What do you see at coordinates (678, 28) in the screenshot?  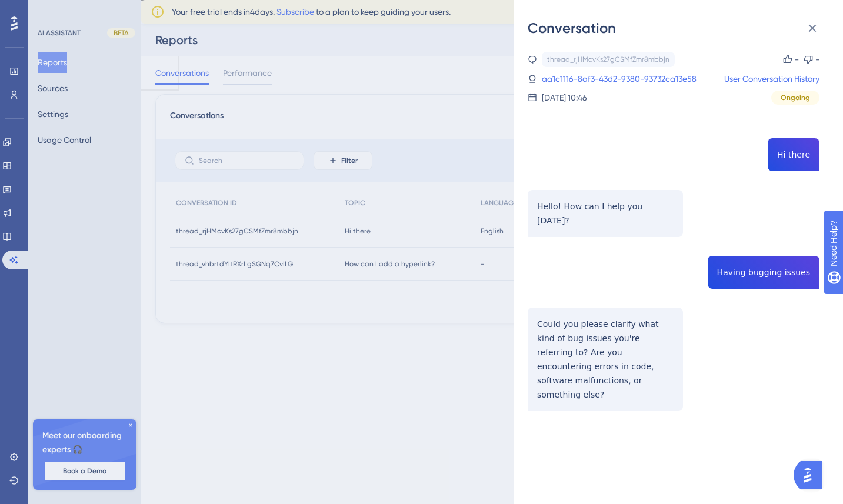 I see `div: Conversation` at bounding box center [678, 28].